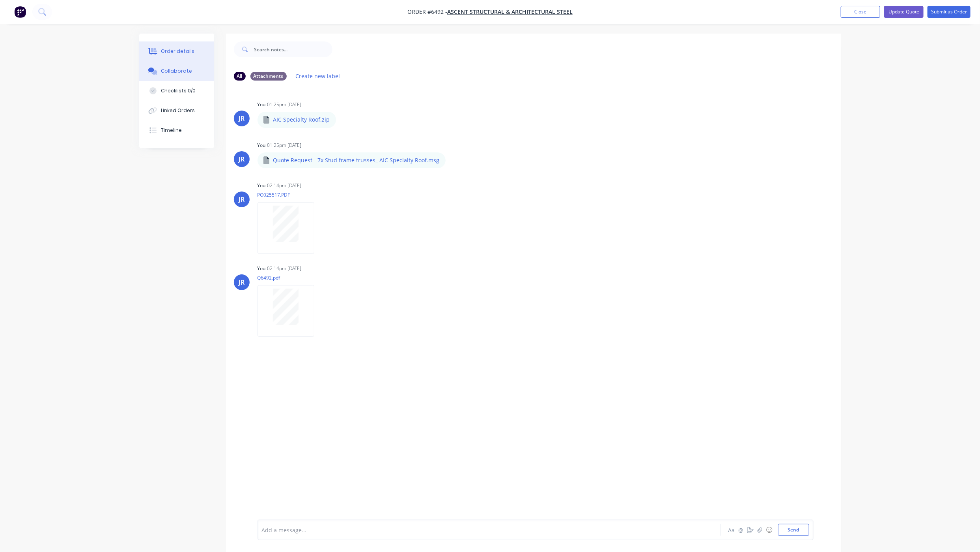 This screenshot has height=552, width=980. Describe the element at coordinates (302, 120) in the screenshot. I see `p: AIC Specialty Roof.zip` at that location.